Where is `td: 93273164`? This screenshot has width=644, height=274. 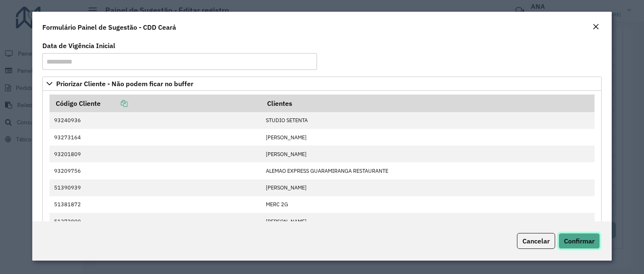 td: 93273164 is located at coordinates (155, 137).